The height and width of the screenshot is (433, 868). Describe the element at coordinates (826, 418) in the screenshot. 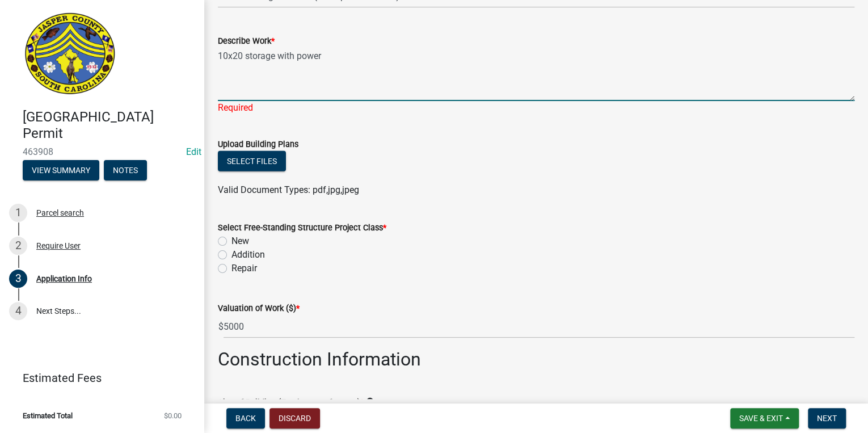

I see `span: Next` at that location.